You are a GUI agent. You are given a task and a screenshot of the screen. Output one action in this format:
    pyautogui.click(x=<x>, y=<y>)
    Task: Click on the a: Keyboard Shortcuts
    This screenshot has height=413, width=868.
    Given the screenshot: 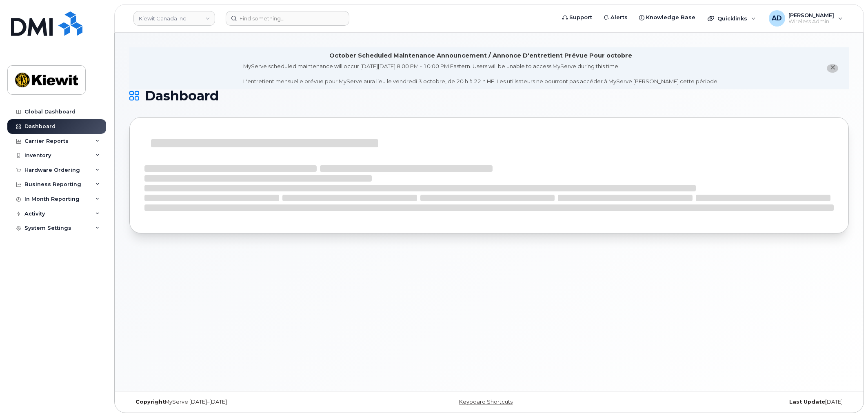 What is the action you would take?
    pyautogui.click(x=485, y=402)
    